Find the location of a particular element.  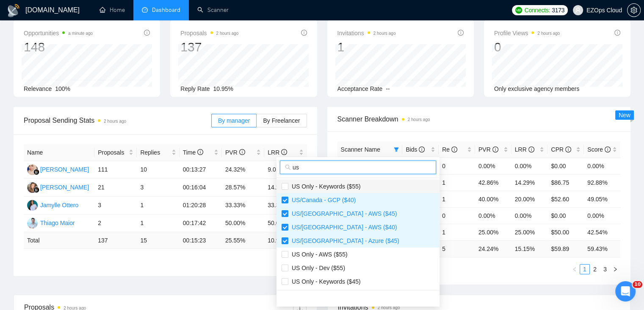

span: 10 is located at coordinates (637, 284).